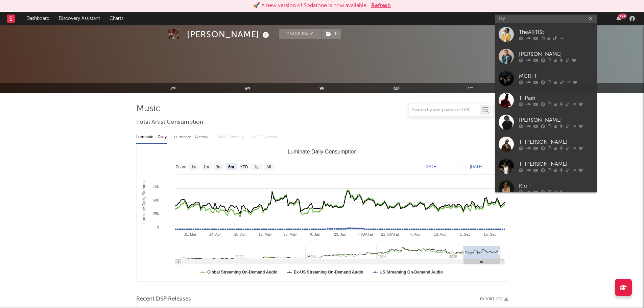  Describe the element at coordinates (215, 234) in the screenshot. I see `text: 14. Apr` at that location.